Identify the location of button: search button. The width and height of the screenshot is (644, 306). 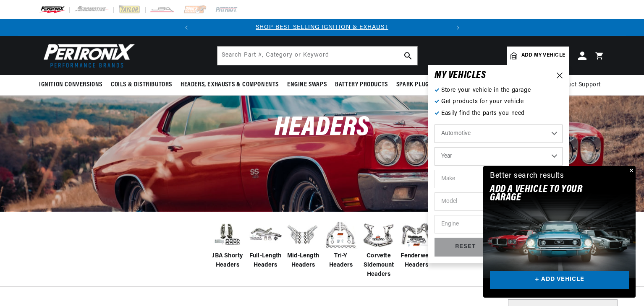
(408, 56).